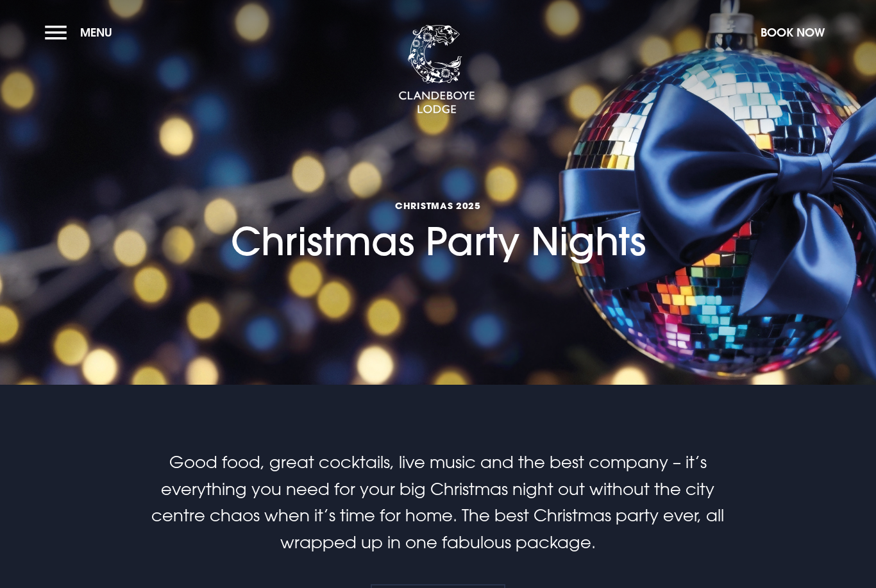  I want to click on button: Book Now, so click(793, 32).